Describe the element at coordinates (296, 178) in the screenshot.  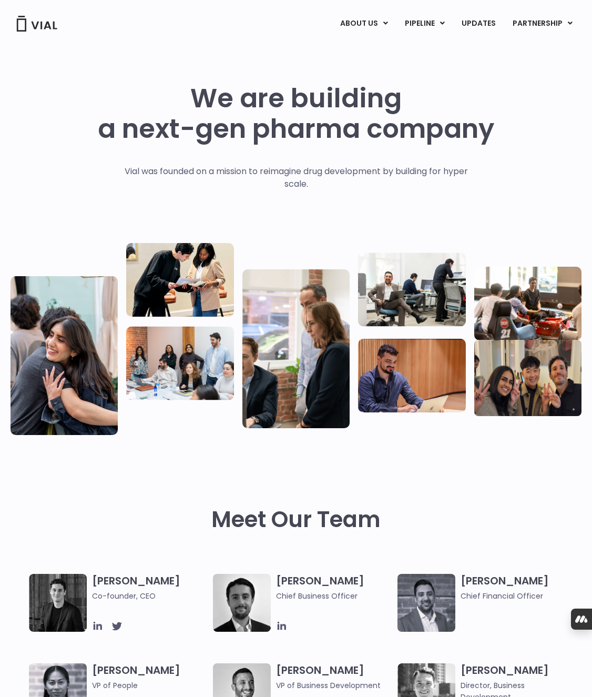
I see `p: Vial was founded on a mission to reimagine drug development by building for hyper scale.` at that location.